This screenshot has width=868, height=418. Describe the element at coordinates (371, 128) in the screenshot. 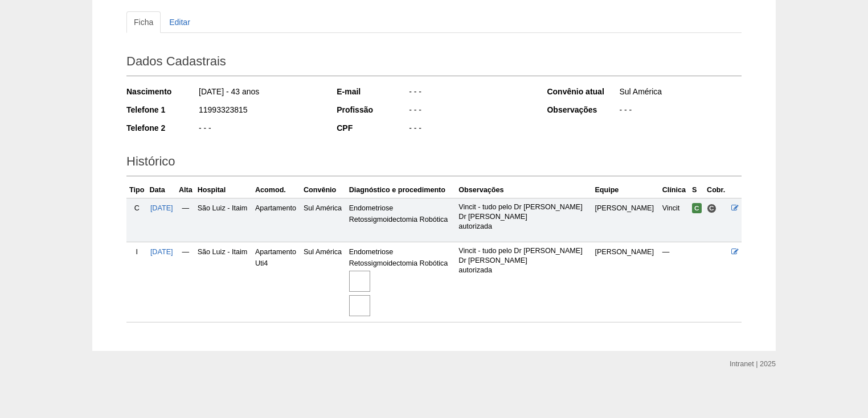

I see `div: CPF` at that location.